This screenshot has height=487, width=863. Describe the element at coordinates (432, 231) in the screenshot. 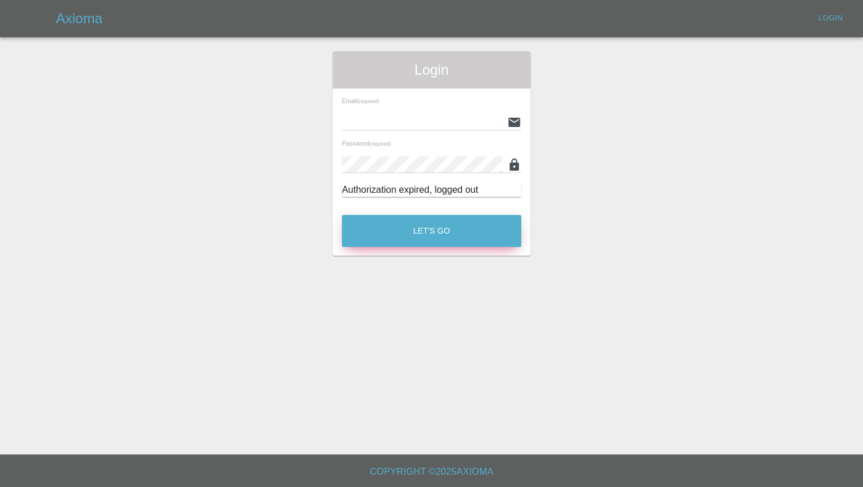

I see `button: Let's Go` at that location.